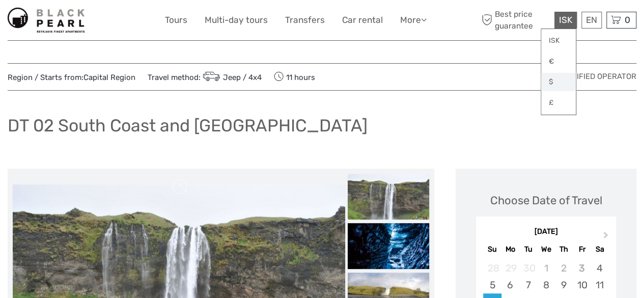 This screenshot has width=644, height=298. What do you see at coordinates (71, 77) in the screenshot?
I see `span: Region / Starts from:` at bounding box center [71, 77].